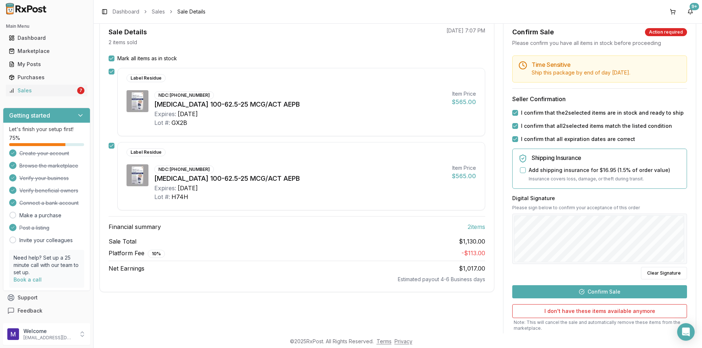  What do you see at coordinates (46, 77) in the screenshot?
I see `div: Purchases` at bounding box center [46, 77].